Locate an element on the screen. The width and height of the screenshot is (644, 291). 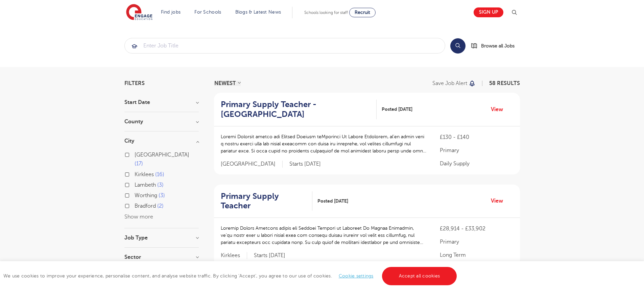
input: Kirklees 16 is located at coordinates (136, 173).